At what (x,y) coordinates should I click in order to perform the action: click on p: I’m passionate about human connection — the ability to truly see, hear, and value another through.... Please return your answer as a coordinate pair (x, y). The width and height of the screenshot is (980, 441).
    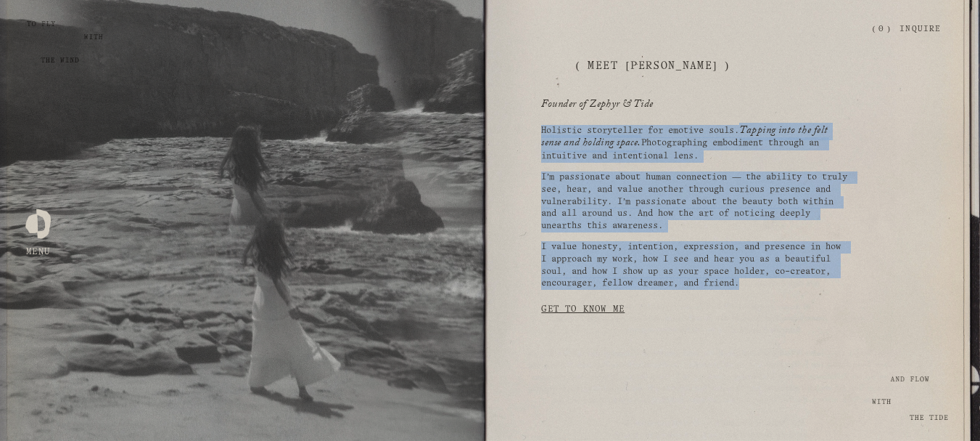
    Looking at the image, I should click on (696, 202).